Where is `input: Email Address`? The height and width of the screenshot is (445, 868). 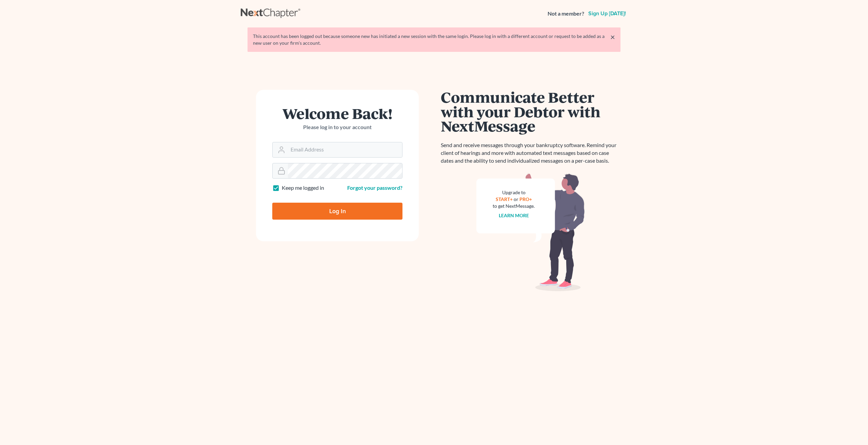
input: Email Address is located at coordinates (345, 150).